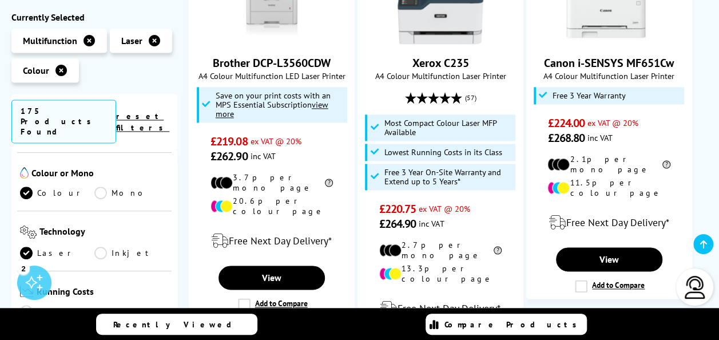 The width and height of the screenshot is (719, 340). I want to click on a: reset filters, so click(142, 122).